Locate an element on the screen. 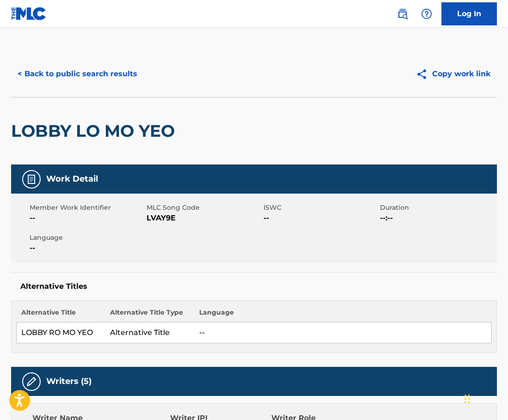 The width and height of the screenshot is (508, 420). img: Work Detail is located at coordinates (31, 179).